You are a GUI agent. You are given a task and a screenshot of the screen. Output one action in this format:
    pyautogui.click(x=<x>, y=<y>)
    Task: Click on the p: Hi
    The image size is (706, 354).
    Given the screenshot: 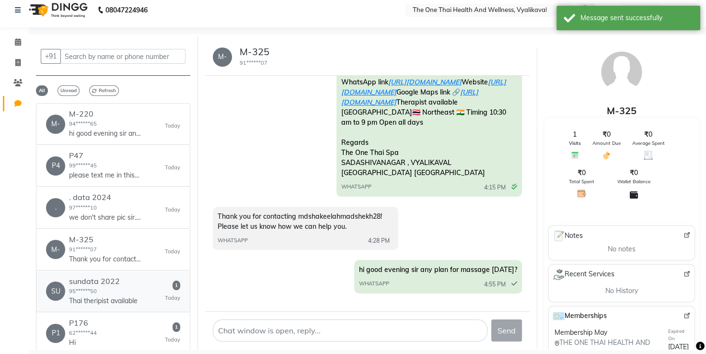 What is the action you would take?
    pyautogui.click(x=83, y=342)
    